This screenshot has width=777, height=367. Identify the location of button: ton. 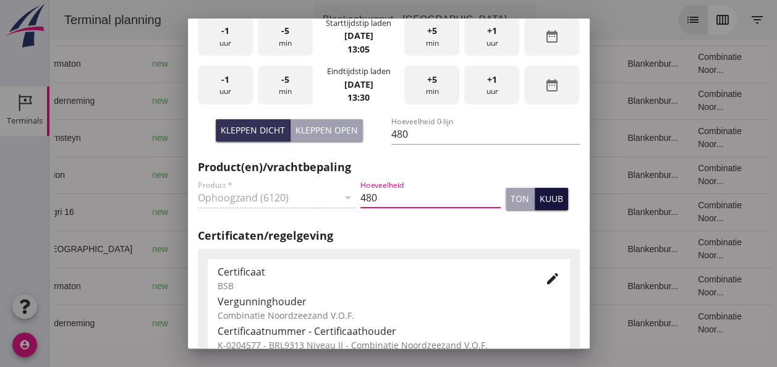
(520, 199).